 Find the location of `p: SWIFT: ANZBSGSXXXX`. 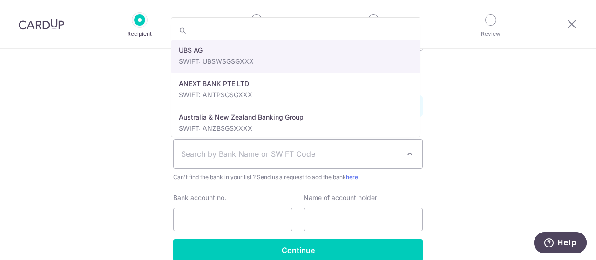

p: SWIFT: ANZBSGSXXXX is located at coordinates (296, 129).